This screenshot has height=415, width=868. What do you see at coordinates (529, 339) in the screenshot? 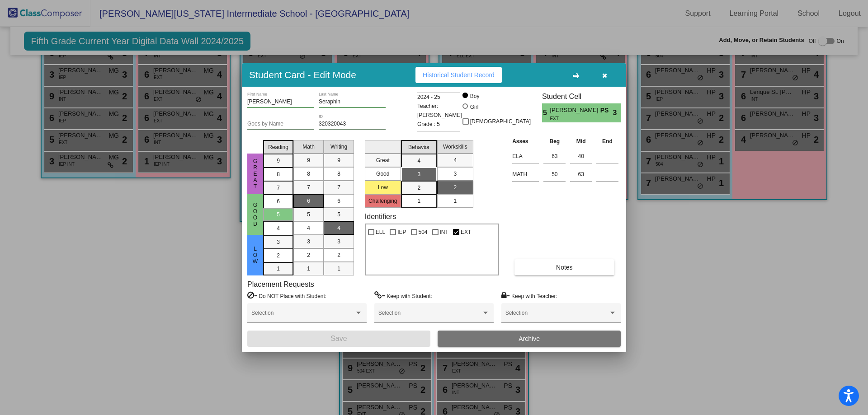
I see `span: Archive` at bounding box center [529, 339].